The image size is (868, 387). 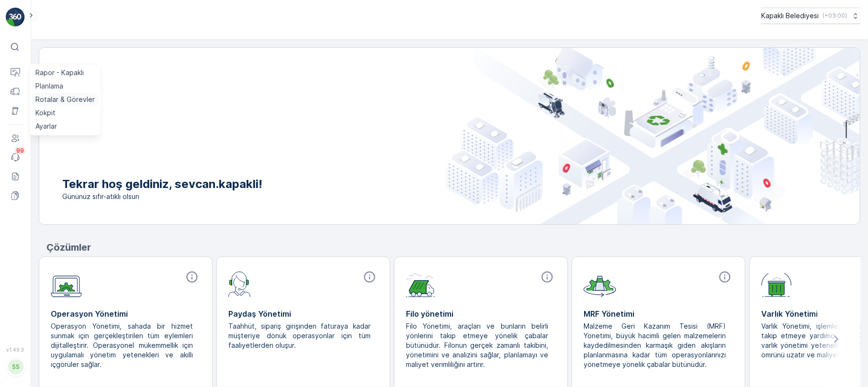 What do you see at coordinates (303, 314) in the screenshot?
I see `p: Paydaş Yönetimi` at bounding box center [303, 314].